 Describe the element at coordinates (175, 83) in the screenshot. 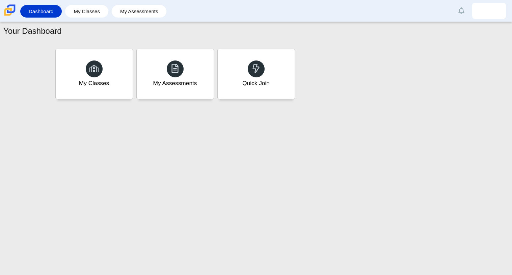

I see `div: My Assessments` at that location.